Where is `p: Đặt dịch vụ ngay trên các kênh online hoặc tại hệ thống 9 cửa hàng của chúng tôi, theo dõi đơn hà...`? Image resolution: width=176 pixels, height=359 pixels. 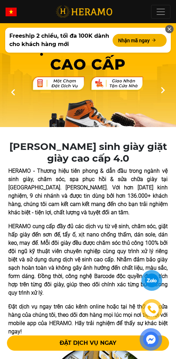 p: Đặt dịch vụ ngay trên các kênh online hoặc tại hệ thống 9 cửa hàng của chúng tôi, theo dõi đơn hà... is located at coordinates (88, 319).